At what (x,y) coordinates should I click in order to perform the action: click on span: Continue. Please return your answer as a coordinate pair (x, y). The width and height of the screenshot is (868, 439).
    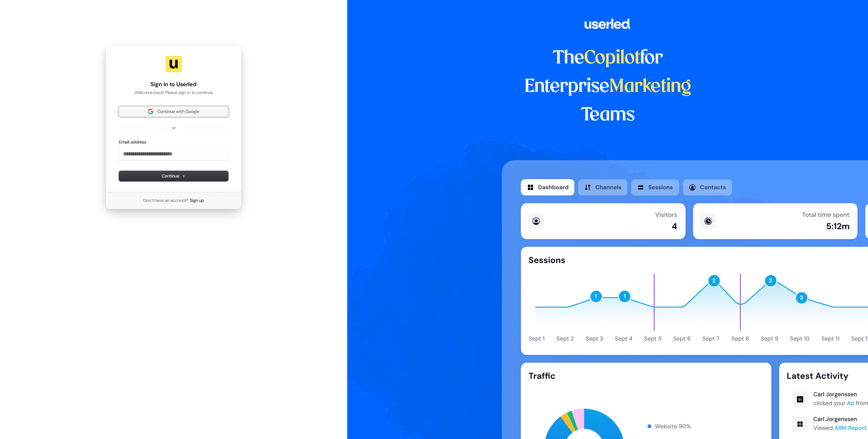
    Looking at the image, I should click on (173, 176).